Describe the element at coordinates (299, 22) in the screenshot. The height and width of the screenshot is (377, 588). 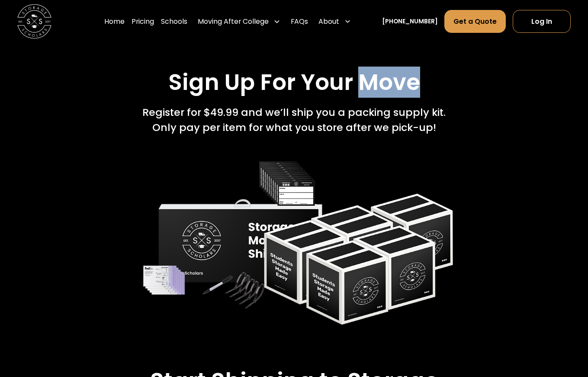
I see `a: FAQs` at that location.